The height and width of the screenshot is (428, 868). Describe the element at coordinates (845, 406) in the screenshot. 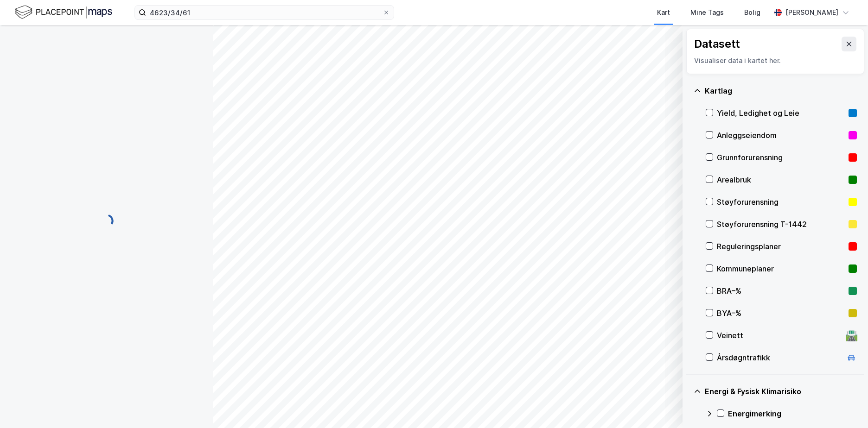

I see `div: Chat Widget` at that location.